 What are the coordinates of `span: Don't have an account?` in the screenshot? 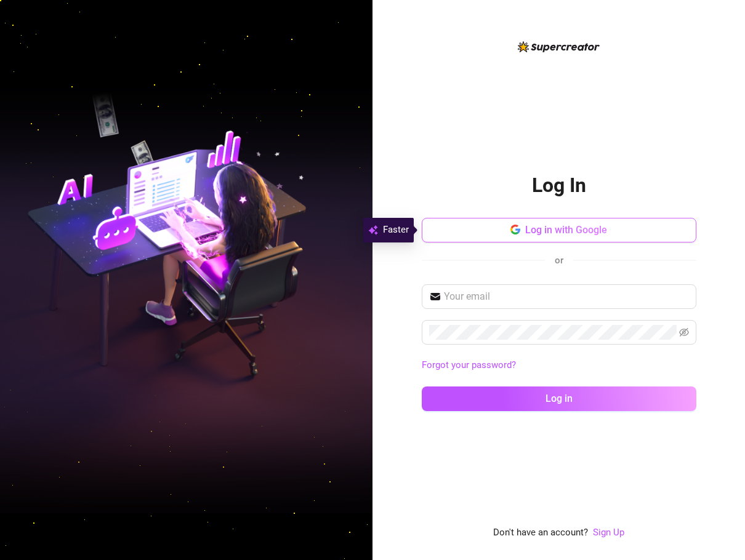 It's located at (540, 533).